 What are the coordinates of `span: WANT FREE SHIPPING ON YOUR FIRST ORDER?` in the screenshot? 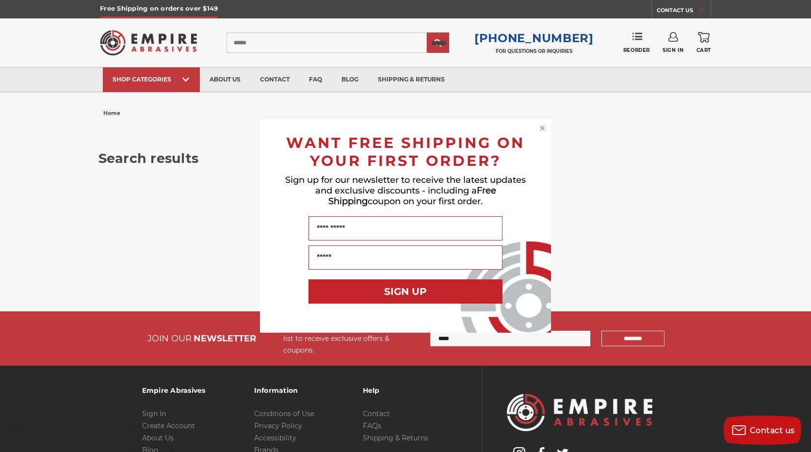 It's located at (405, 152).